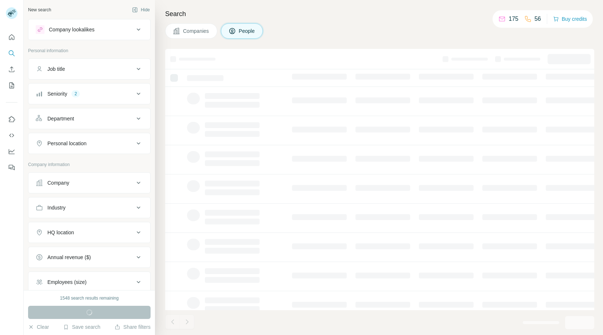 Image resolution: width=603 pixels, height=335 pixels. Describe the element at coordinates (538, 19) in the screenshot. I see `p: 56` at that location.